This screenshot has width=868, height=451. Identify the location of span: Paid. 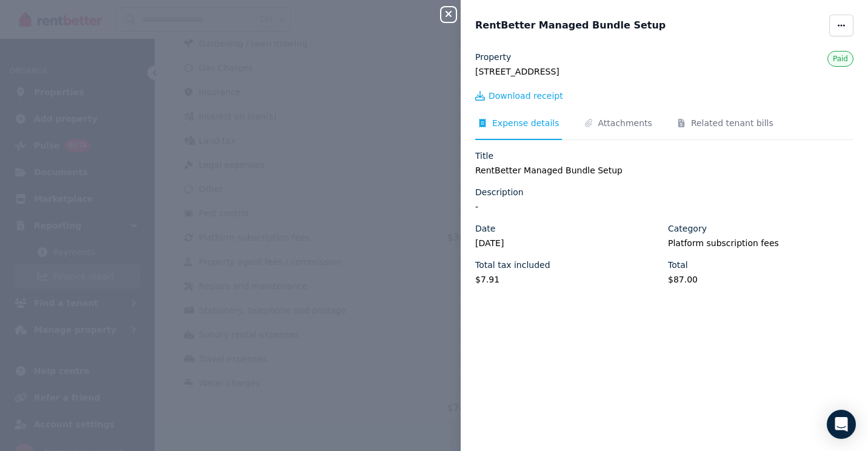
(840, 59).